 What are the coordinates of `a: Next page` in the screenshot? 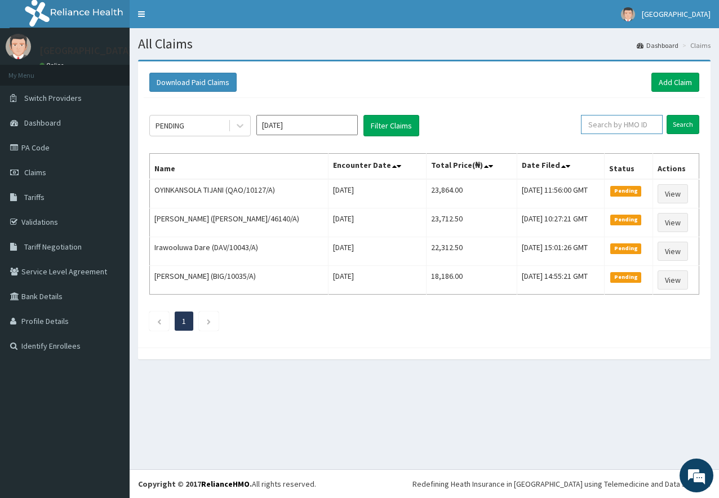 It's located at (209, 321).